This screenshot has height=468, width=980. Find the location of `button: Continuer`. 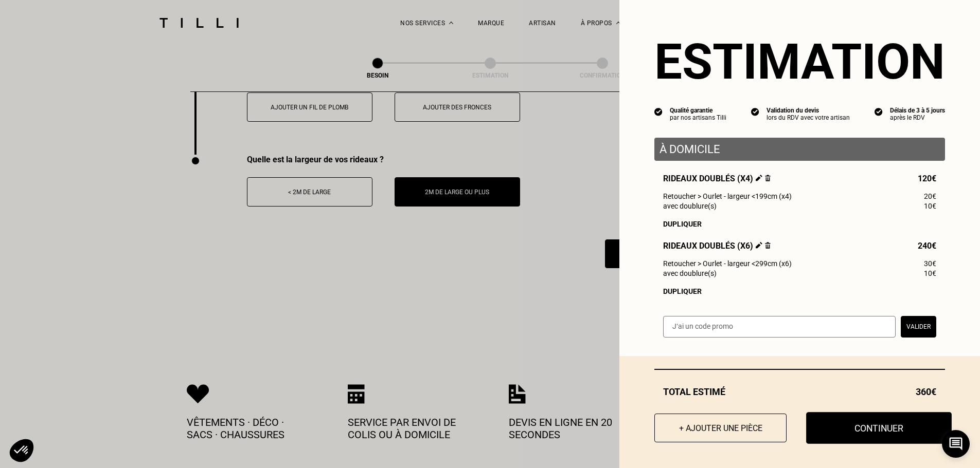

button: Continuer is located at coordinates (879, 428).